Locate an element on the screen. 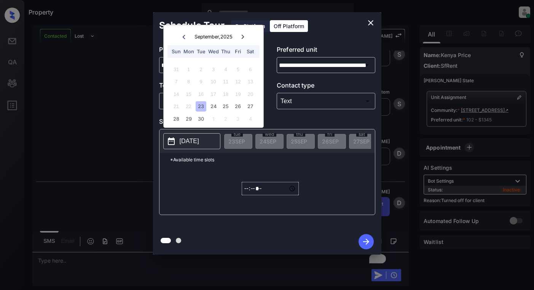 This screenshot has width=534, height=290. div: Wed is located at coordinates (213, 51).